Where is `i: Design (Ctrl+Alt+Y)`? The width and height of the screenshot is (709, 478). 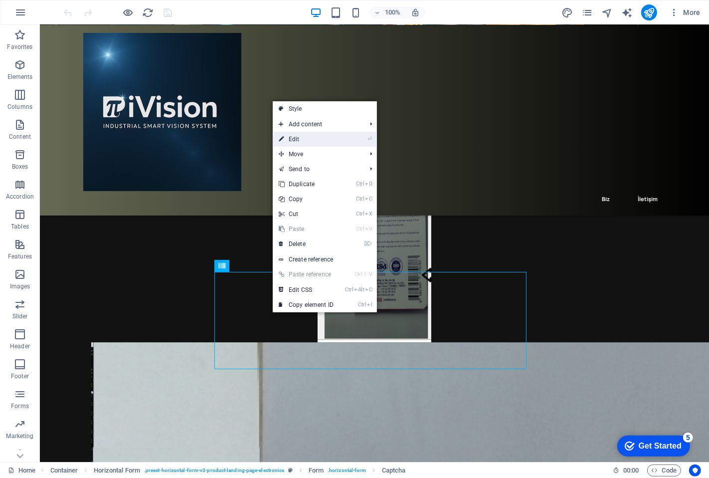 i: Design (Ctrl+Alt+Y) is located at coordinates (567, 12).